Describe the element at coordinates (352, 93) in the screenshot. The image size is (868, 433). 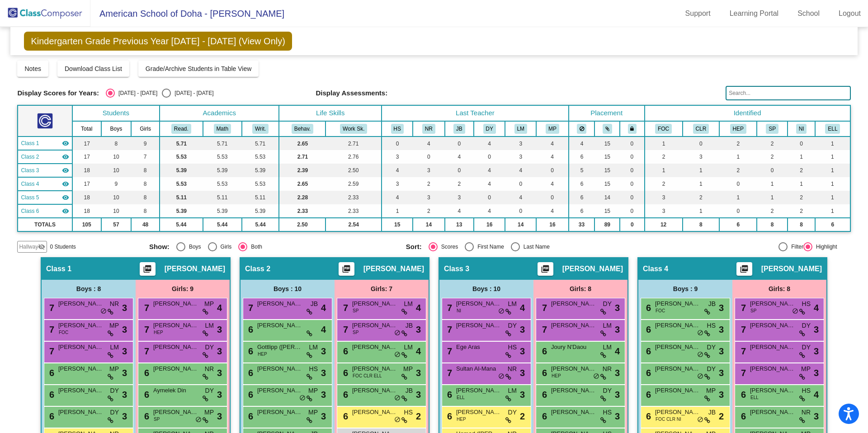
I see `span: Display Assessments:` at that location.